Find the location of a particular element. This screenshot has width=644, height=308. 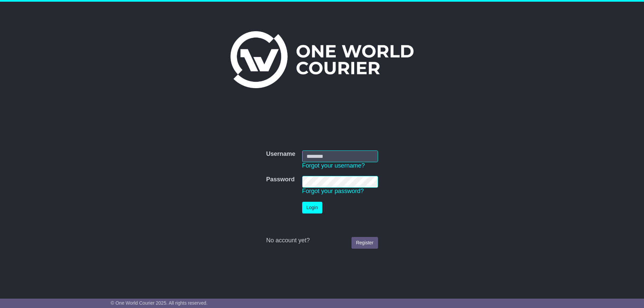

a: Register is located at coordinates (365, 243).